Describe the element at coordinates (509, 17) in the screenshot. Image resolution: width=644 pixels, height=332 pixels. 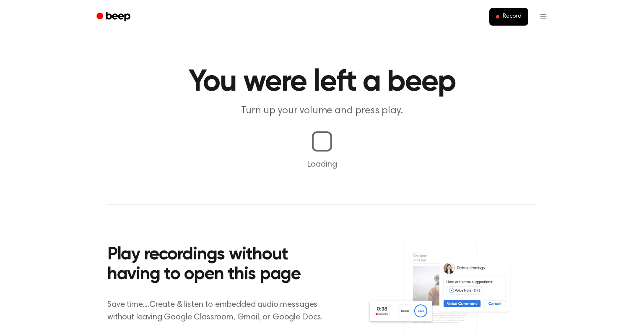
I see `button: Record` at that location.